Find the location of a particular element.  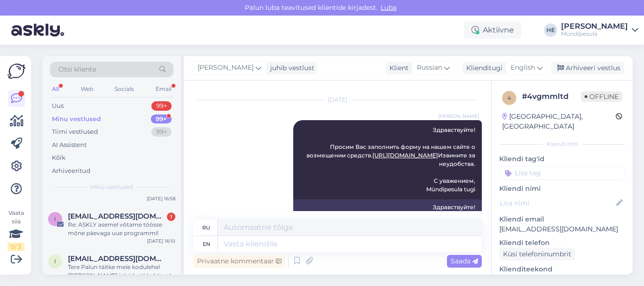

span: Russian is located at coordinates (429, 68).